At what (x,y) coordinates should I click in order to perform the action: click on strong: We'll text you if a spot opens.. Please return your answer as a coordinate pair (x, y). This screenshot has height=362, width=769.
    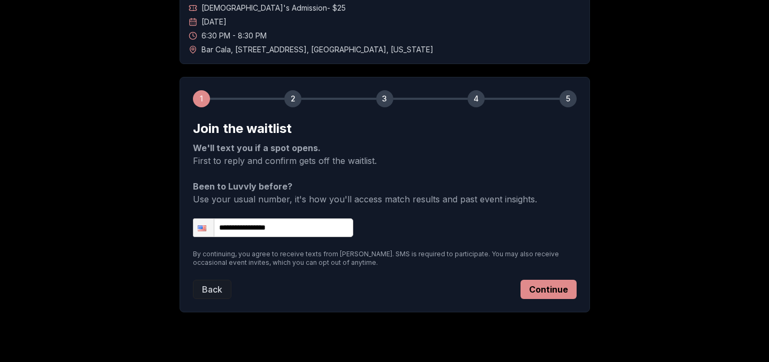
    Looking at the image, I should click on (256, 148).